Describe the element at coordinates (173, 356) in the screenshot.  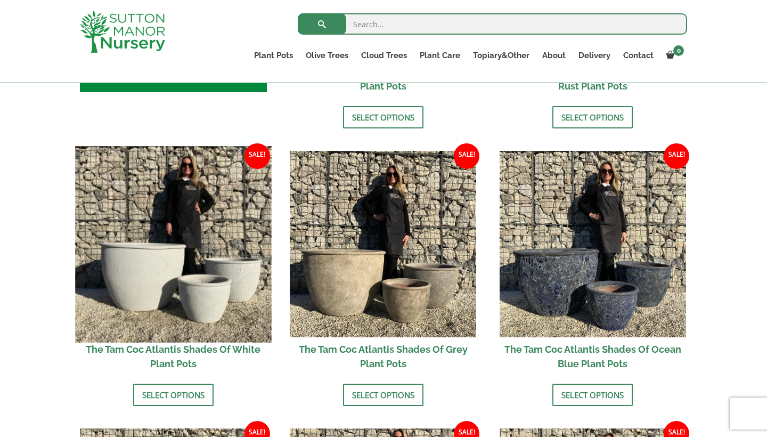
I see `h2: The Tam Coc Atlantis Shades Of White Plant Pots` at that location.